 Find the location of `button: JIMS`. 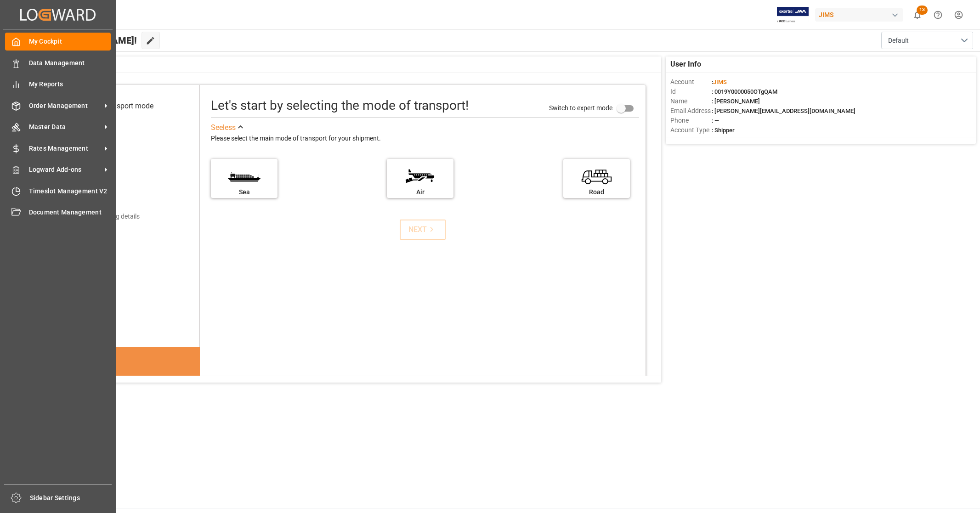

button: JIMS is located at coordinates (861, 14).